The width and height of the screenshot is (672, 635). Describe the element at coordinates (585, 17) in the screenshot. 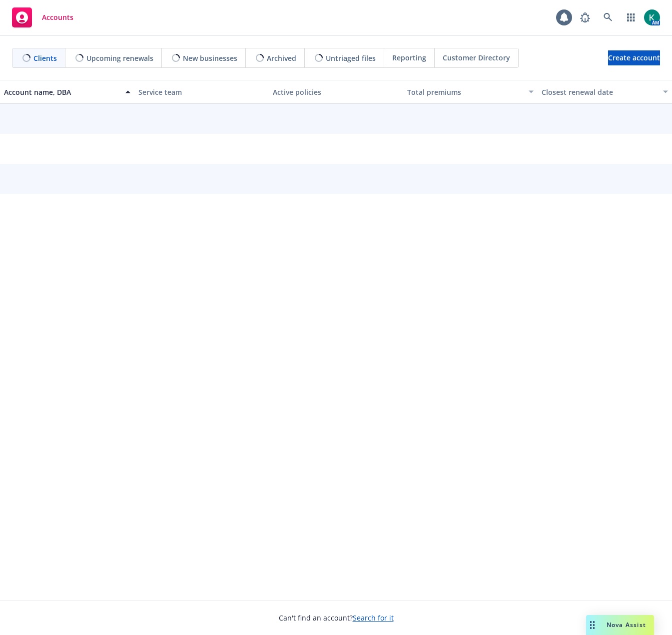

I see `a: Report a Bug` at that location.